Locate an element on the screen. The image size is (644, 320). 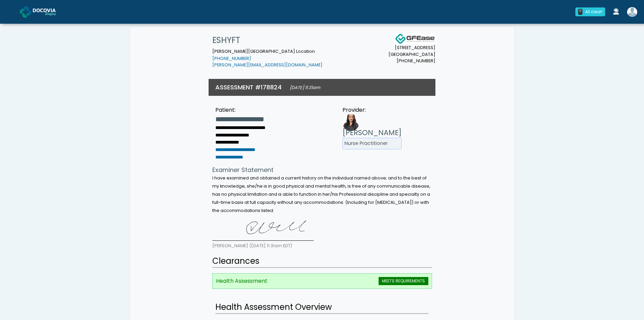
div: All clear! is located at coordinates (594, 12).